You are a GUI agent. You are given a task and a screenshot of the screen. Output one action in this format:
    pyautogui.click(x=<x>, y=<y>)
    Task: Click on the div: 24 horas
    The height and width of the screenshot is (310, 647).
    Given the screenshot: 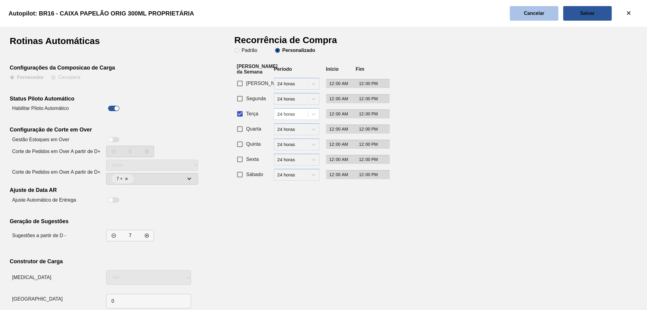 What is the action you would take?
    pyautogui.click(x=293, y=114)
    